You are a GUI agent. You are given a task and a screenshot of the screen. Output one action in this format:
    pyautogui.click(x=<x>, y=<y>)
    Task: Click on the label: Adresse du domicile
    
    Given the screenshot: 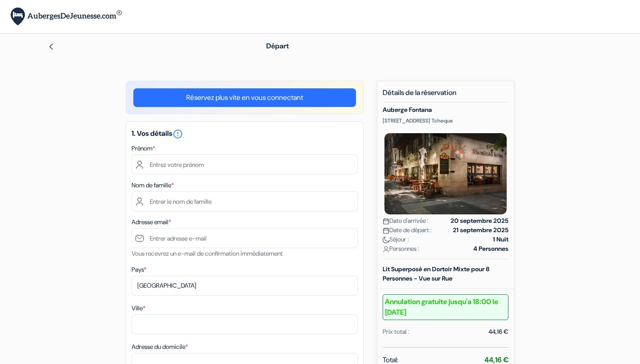 What is the action you would take?
    pyautogui.click(x=160, y=347)
    